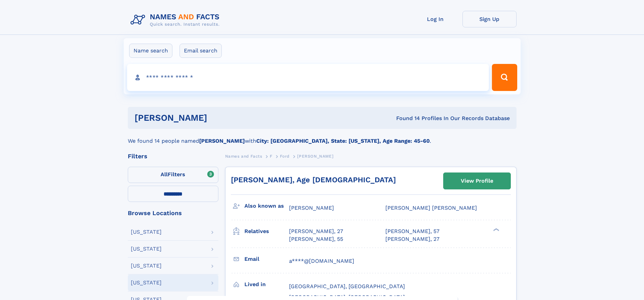 The width and height of the screenshot is (644, 300). I want to click on label: Name search, so click(151, 51).